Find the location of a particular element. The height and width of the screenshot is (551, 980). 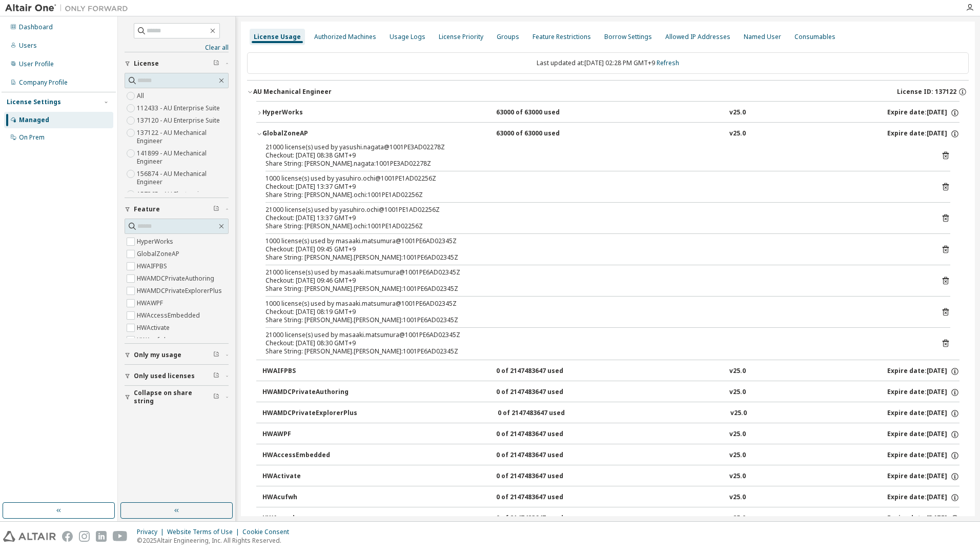

button: AU Mechanical EngineerLicense ID: 137122 is located at coordinates (608, 92).